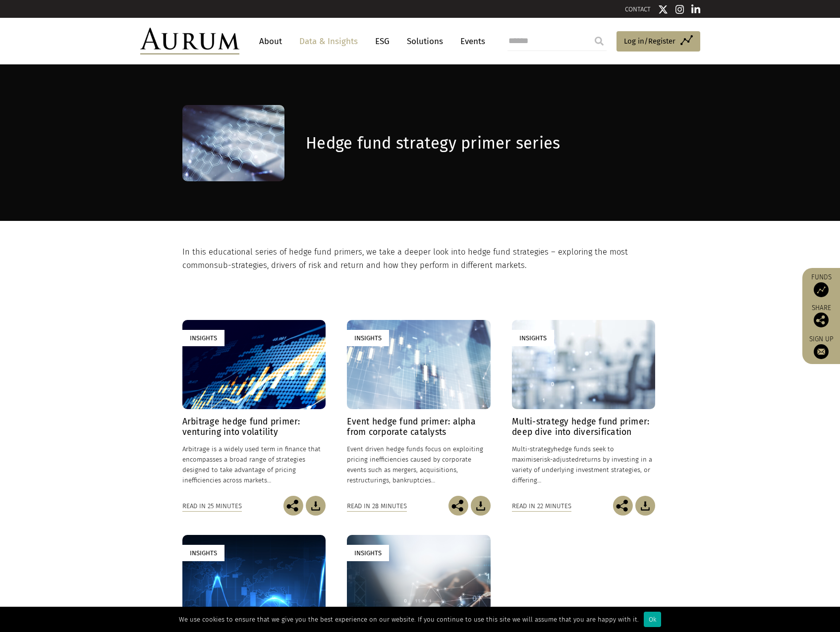 This screenshot has height=632, width=840. What do you see at coordinates (583, 465) in the screenshot?
I see `p: hedge funds seek to maximise returns by investing in a variety of underlying investment strategie...` at bounding box center [583, 465].